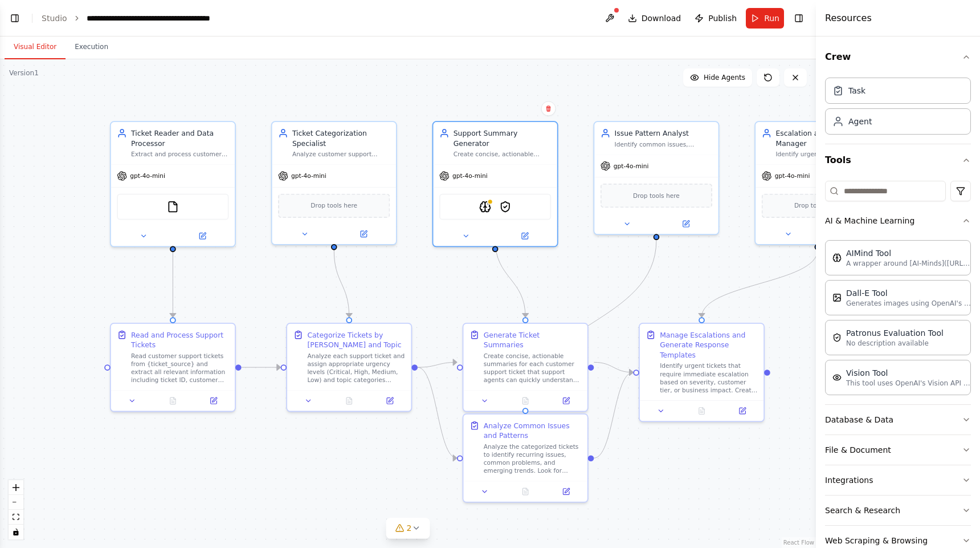 The height and width of the screenshot is (548, 980). What do you see at coordinates (909, 373) in the screenshot?
I see `div: Vision Tool` at bounding box center [909, 373].